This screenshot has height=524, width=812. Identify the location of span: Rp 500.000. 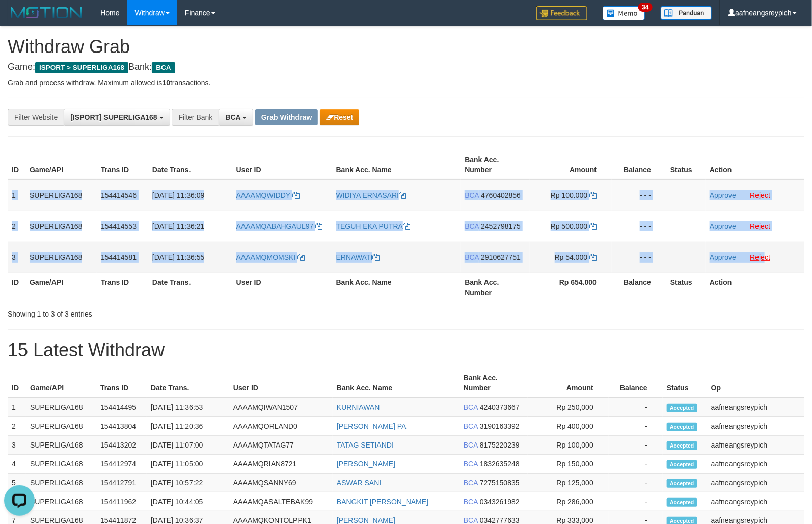
(569, 226).